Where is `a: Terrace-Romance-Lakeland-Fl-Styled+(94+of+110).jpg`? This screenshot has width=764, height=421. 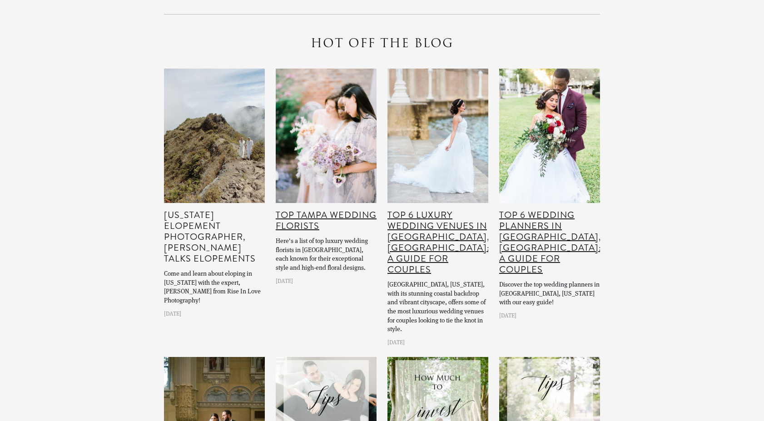 a: Terrace-Romance-Lakeland-Fl-Styled+(94+of+110).jpg is located at coordinates (549, 136).